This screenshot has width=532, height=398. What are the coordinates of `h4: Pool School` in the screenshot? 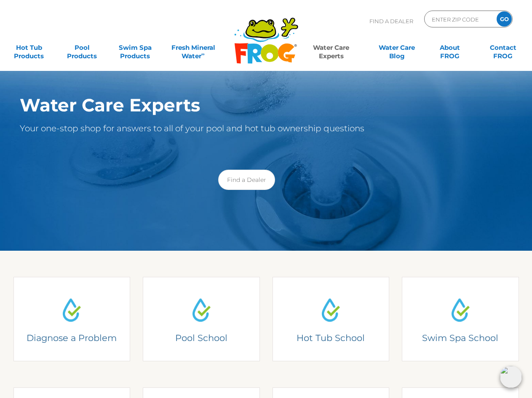 It's located at (202, 338).